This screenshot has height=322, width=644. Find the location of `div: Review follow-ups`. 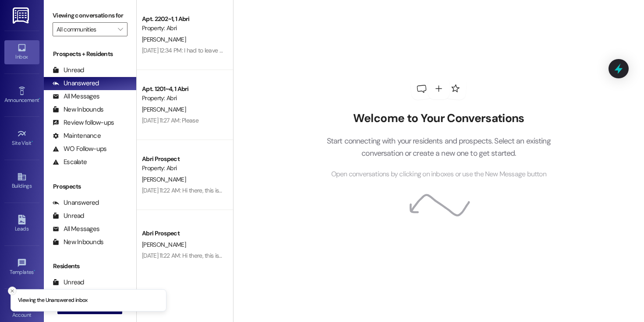

div: Review follow-ups is located at coordinates (83, 123).